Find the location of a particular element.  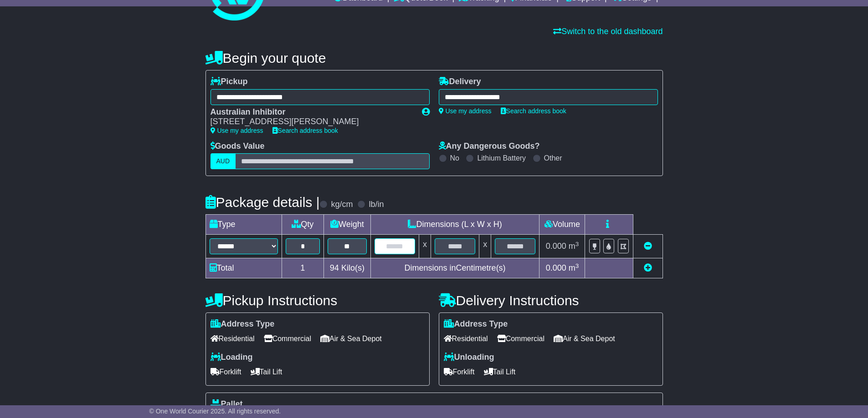

label: AUD is located at coordinates (223, 161).